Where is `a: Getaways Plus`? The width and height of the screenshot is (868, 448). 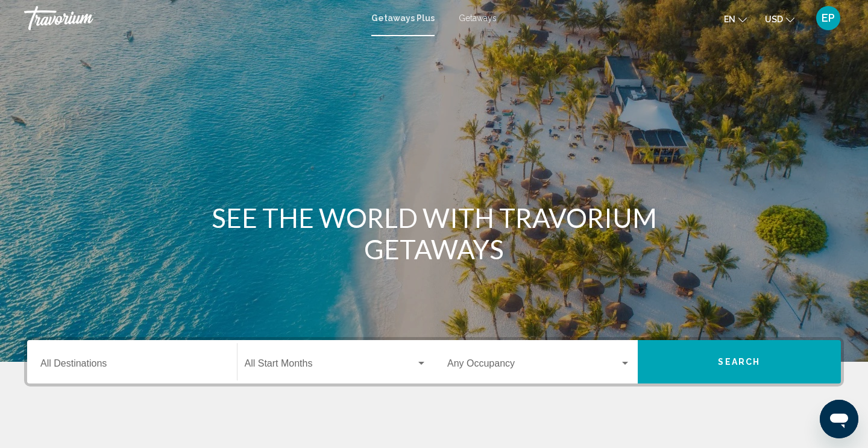
a: Getaways Plus is located at coordinates (402, 18).